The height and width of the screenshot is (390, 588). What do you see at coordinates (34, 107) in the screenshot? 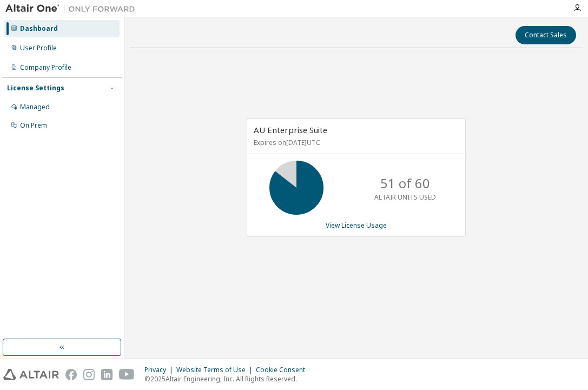
I see `div: Managed` at bounding box center [34, 107].